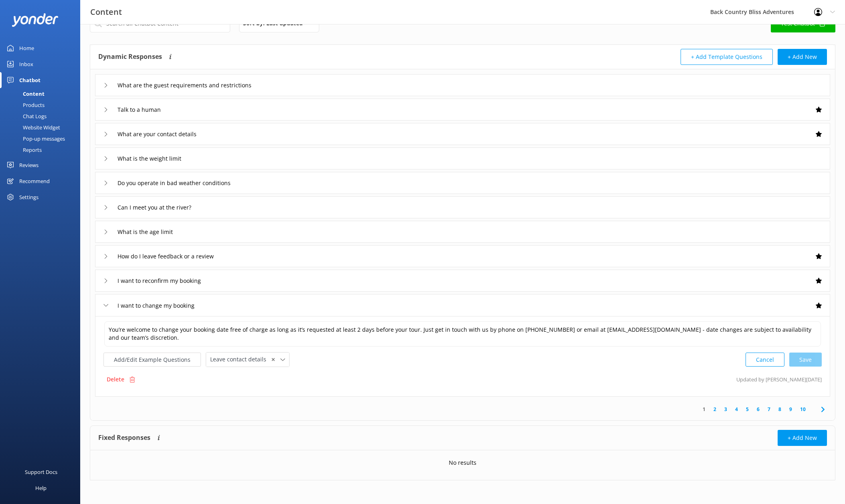 Image resolution: width=845 pixels, height=504 pixels. I want to click on a: 3, so click(726, 409).